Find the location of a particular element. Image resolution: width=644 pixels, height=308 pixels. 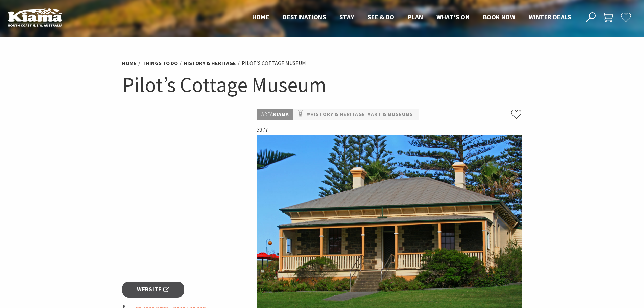

span: Stay is located at coordinates (347, 17).